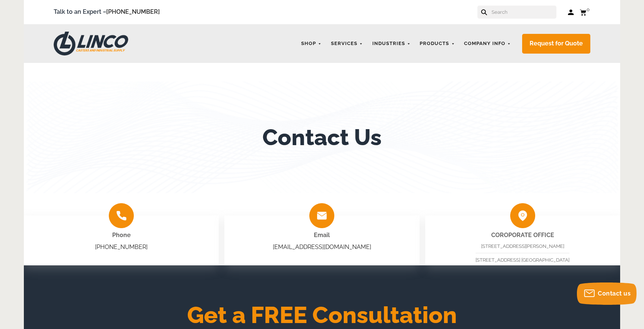 The image size is (644, 329). What do you see at coordinates (122, 235) in the screenshot?
I see `span: Phone` at bounding box center [122, 235].